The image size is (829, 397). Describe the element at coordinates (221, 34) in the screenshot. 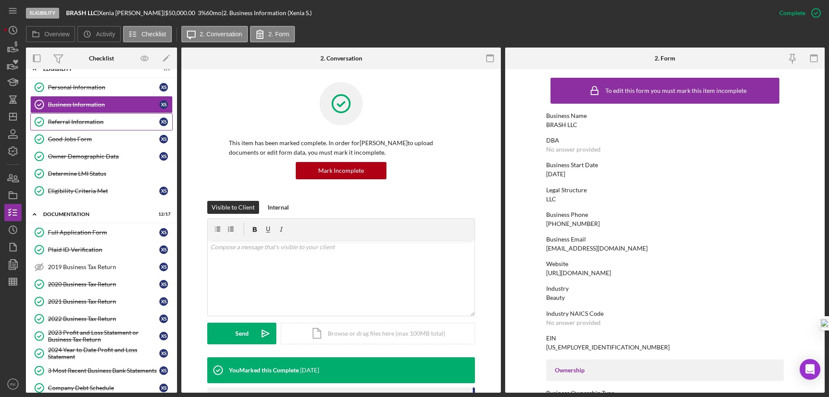

I see `label: 2. Conversation` at that location.